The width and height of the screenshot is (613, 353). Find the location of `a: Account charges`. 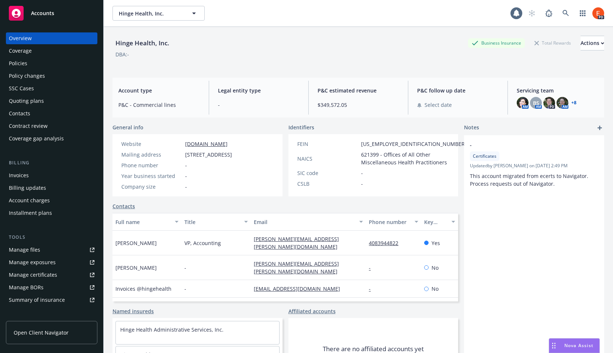

a: Account charges is located at coordinates (52, 201).